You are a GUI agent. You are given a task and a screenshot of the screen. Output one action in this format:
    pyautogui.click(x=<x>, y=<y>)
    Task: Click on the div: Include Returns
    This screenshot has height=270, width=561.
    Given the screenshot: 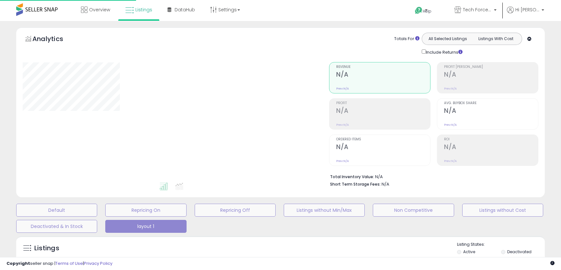 What is the action you would take?
    pyautogui.click(x=443, y=52)
    